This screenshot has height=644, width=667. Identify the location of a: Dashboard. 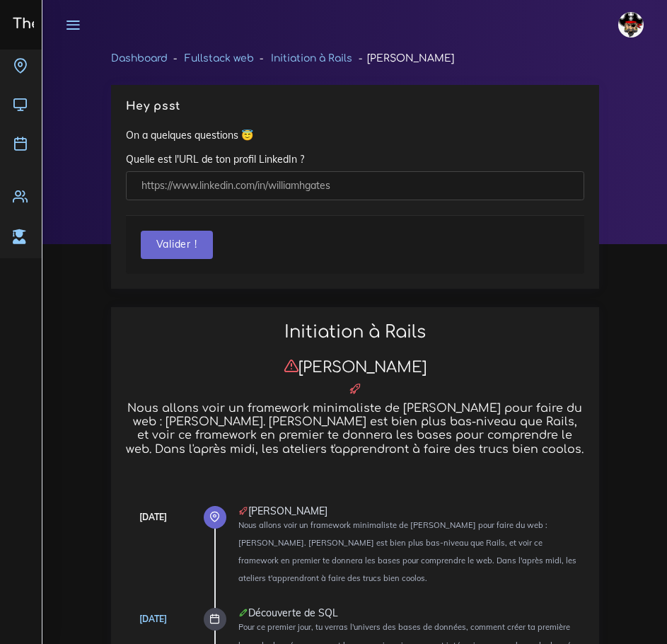
(139, 58).